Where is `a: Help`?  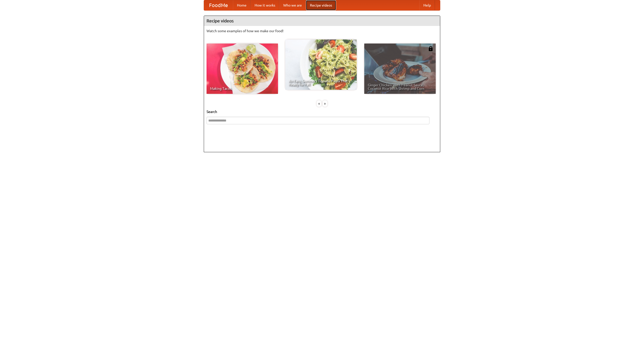
a: Help is located at coordinates (427, 6).